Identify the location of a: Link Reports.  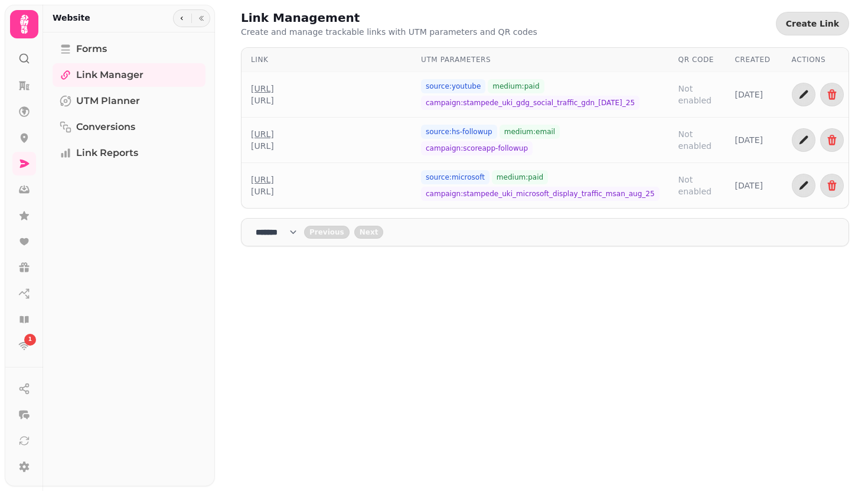
(129, 153).